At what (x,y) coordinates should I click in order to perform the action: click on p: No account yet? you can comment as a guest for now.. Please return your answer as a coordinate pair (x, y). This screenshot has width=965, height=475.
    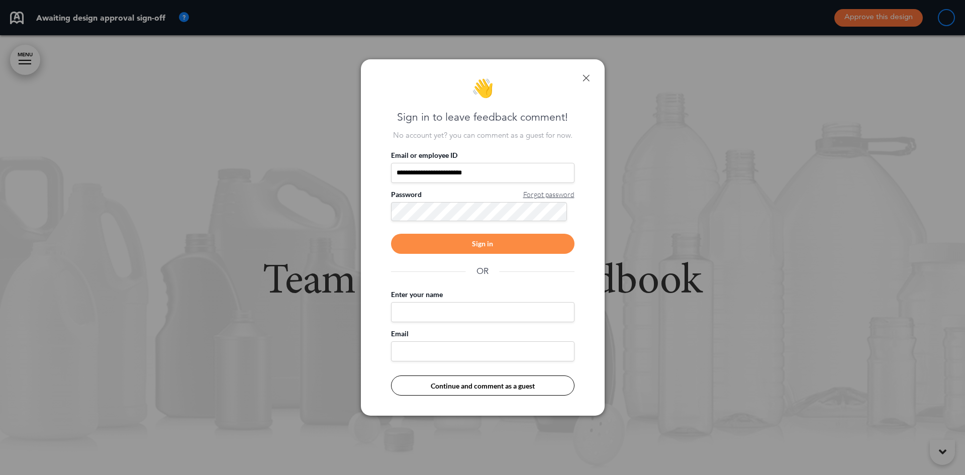
    Looking at the image, I should click on (483, 135).